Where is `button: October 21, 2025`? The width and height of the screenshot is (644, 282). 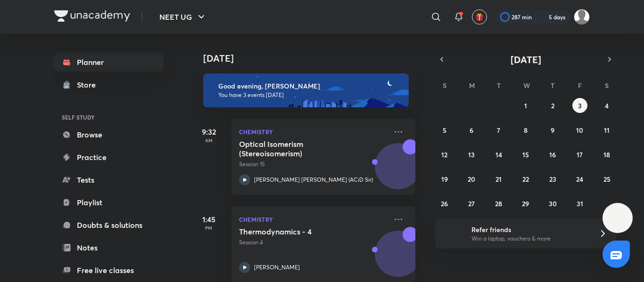
button: October 21, 2025 is located at coordinates (499, 179).